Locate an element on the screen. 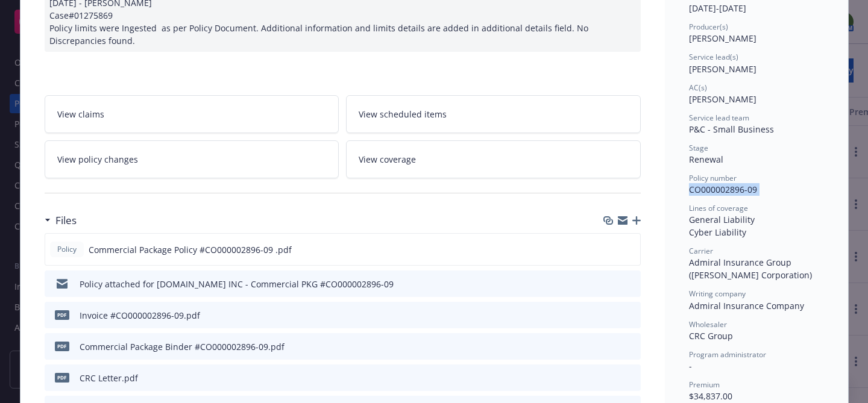  div: Files is located at coordinates (60, 221).